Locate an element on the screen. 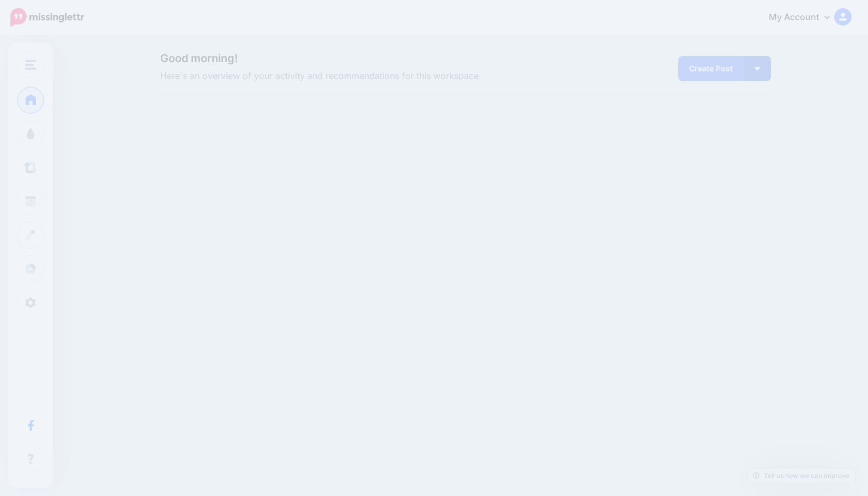 Image resolution: width=868 pixels, height=496 pixels. img: Missinglettr is located at coordinates (47, 18).